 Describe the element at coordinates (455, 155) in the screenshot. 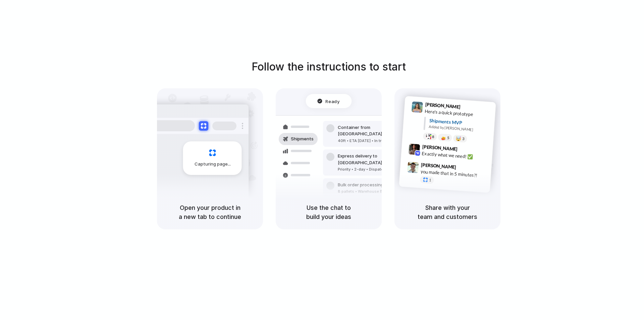

I see `div: Exactly what we need! ✅` at that location.